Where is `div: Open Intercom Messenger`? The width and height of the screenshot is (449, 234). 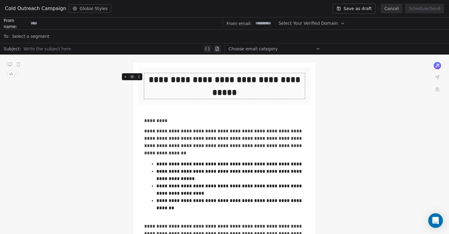
div: Open Intercom Messenger is located at coordinates (435, 221).